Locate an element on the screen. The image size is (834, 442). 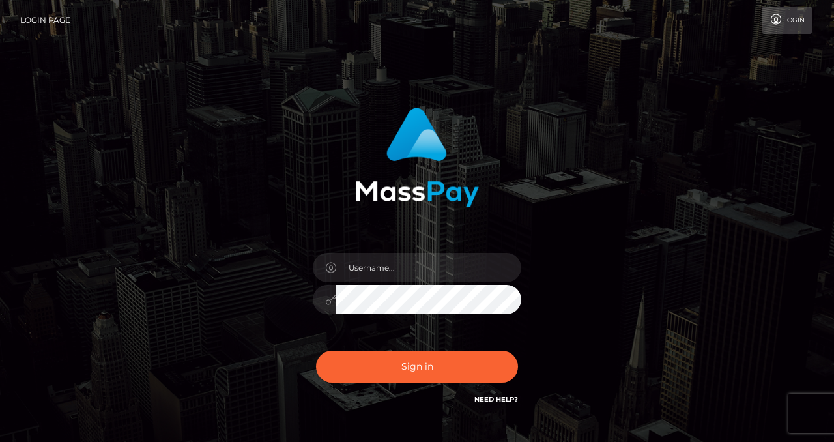
button: Sign in is located at coordinates (417, 366).